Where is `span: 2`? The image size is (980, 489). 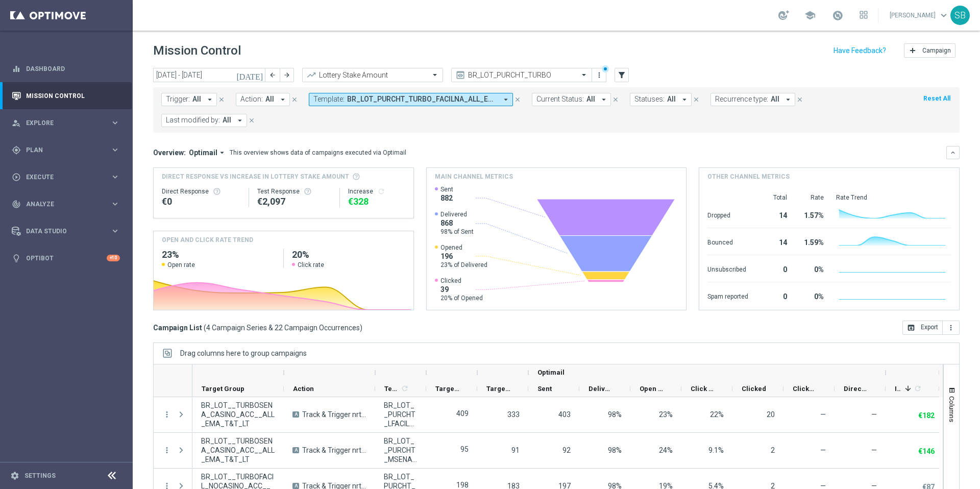
span: 2 is located at coordinates (773, 451).